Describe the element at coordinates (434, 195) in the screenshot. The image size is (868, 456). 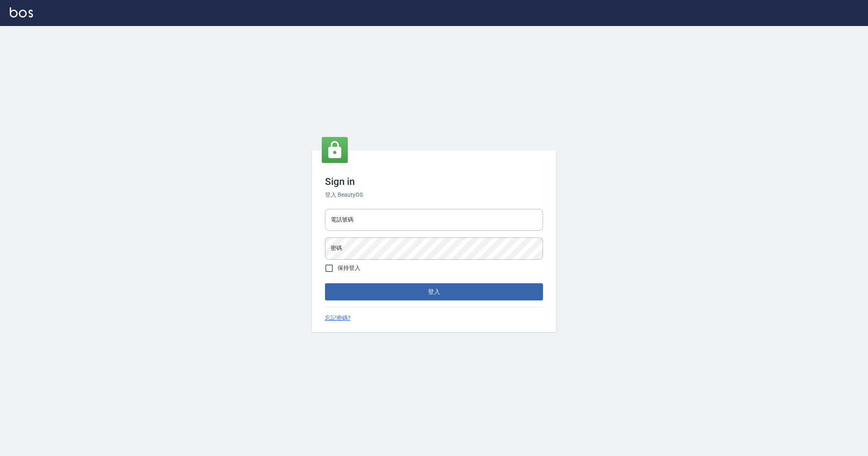
I see `h6: 登入 BeautyOS` at that location.